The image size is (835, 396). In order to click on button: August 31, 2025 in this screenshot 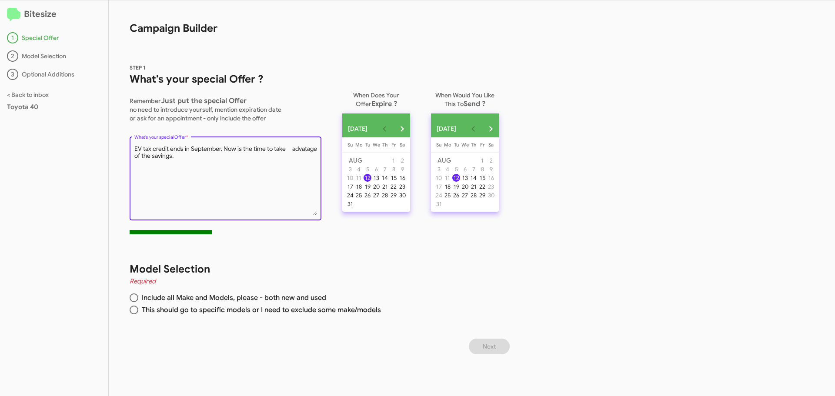, I will do `click(439, 204)`.